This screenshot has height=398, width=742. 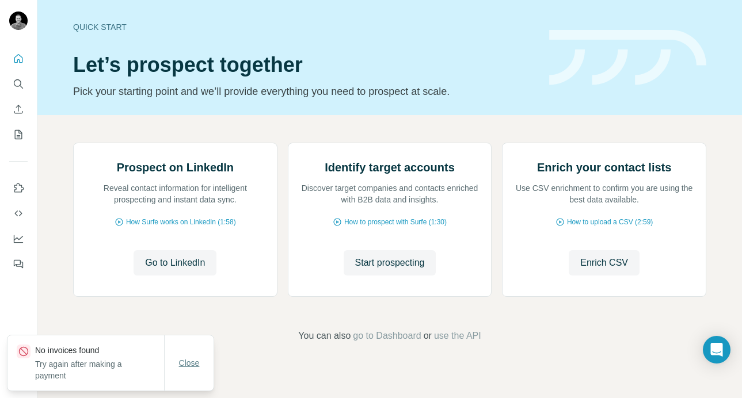 I want to click on span: Go to LinkedIn, so click(x=175, y=263).